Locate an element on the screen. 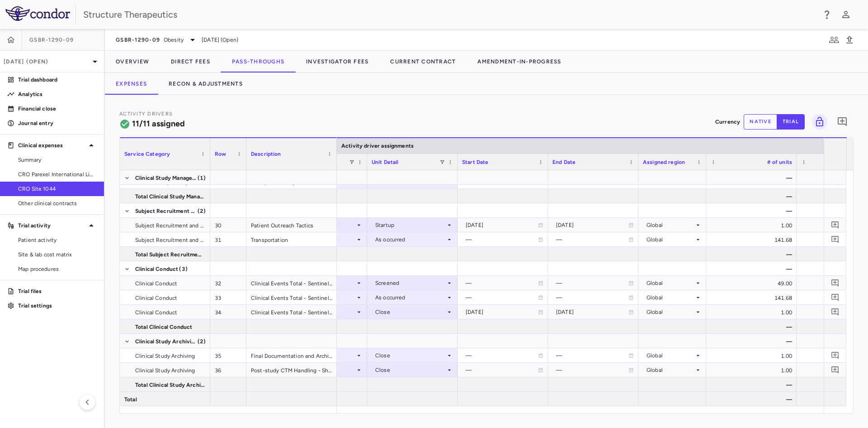  button: trial is located at coordinates (791, 122).